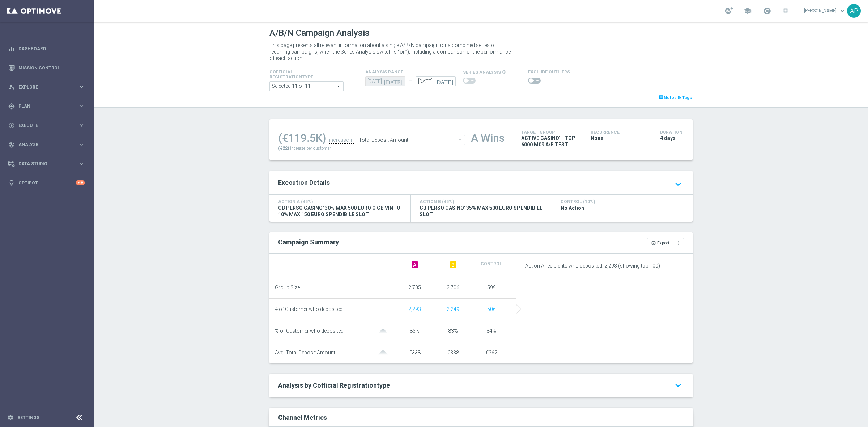 This screenshot has width=868, height=427. I want to click on button: Data Studio keyboard_arrow_right, so click(46, 164).